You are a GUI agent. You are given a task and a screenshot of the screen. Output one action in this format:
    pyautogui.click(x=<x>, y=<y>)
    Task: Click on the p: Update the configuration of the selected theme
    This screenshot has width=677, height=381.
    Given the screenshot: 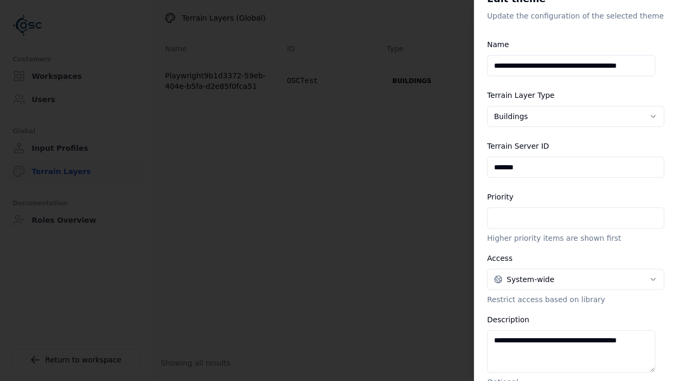 What is the action you would take?
    pyautogui.click(x=575, y=16)
    